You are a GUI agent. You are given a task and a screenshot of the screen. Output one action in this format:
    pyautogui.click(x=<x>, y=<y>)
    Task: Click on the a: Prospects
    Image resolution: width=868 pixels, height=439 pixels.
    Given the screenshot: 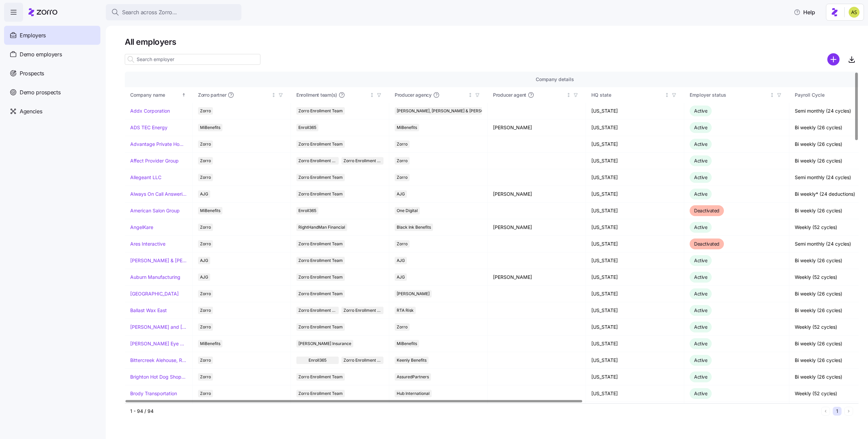 What is the action you would take?
    pyautogui.click(x=52, y=73)
    